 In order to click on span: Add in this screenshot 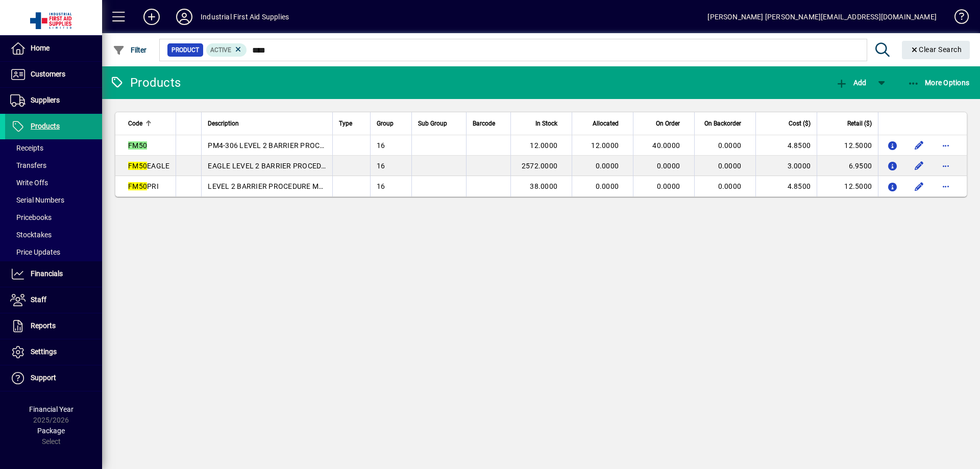, I will do `click(851, 83)`.